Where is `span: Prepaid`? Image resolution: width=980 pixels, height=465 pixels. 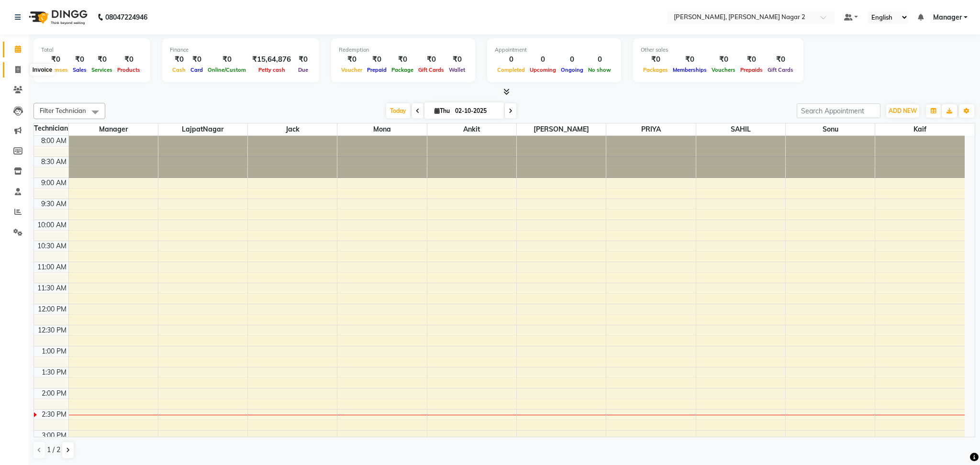 span: Prepaid is located at coordinates (377, 70).